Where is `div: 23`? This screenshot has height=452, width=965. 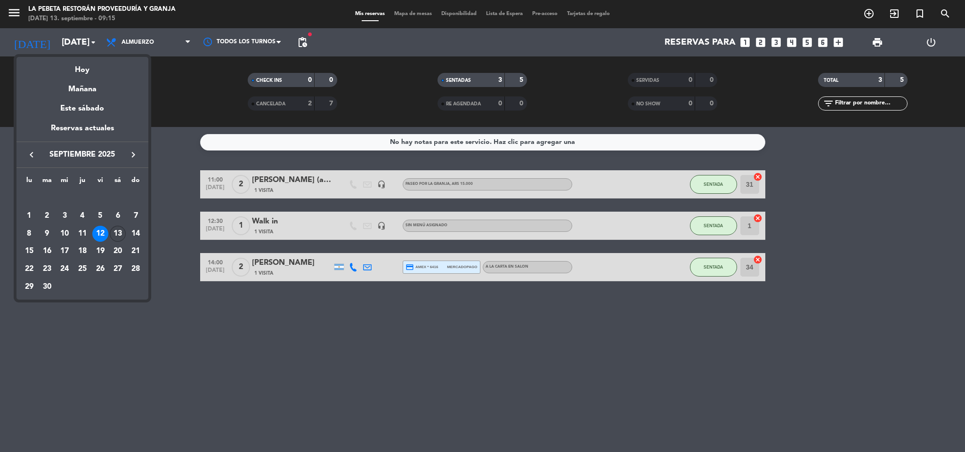
div: 23 is located at coordinates (47, 269).